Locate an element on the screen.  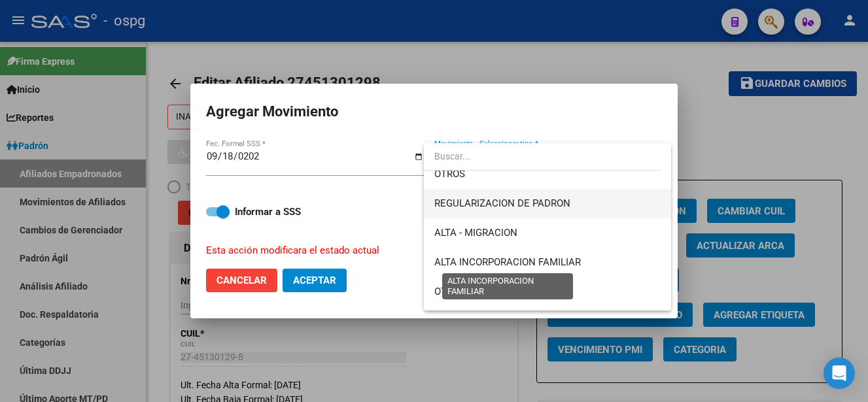
span: ALTA INCORPORACION FAMILIAR is located at coordinates (508, 262).